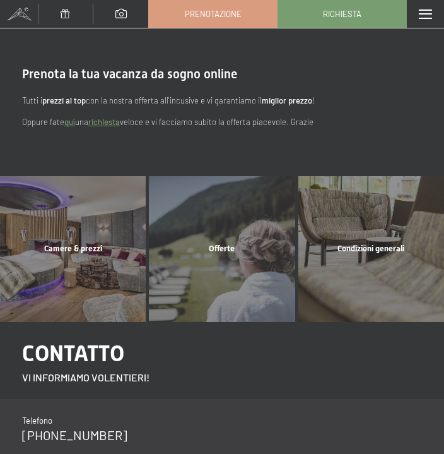 This screenshot has width=444, height=454. Describe the element at coordinates (64, 100) in the screenshot. I see `strong: prezzi al top` at that location.